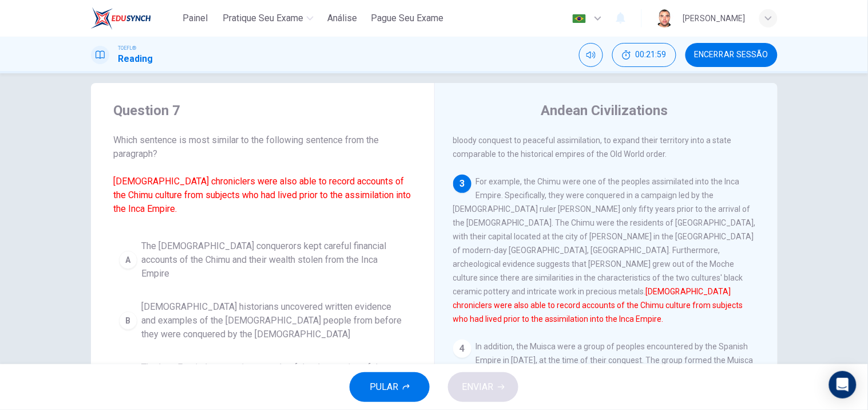  Describe the element at coordinates (605, 110) in the screenshot. I see `h4: Andean Civilizations` at that location.